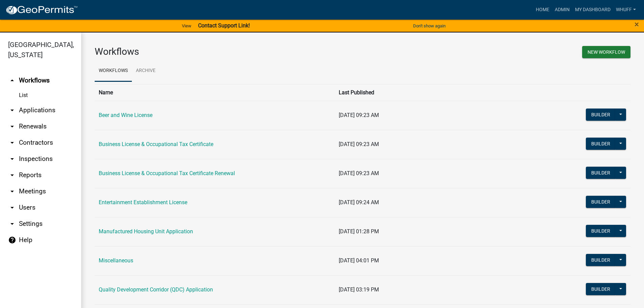 The image size is (644, 308). What do you see at coordinates (442, 92) in the screenshot?
I see `th: Last Published` at bounding box center [442, 92].